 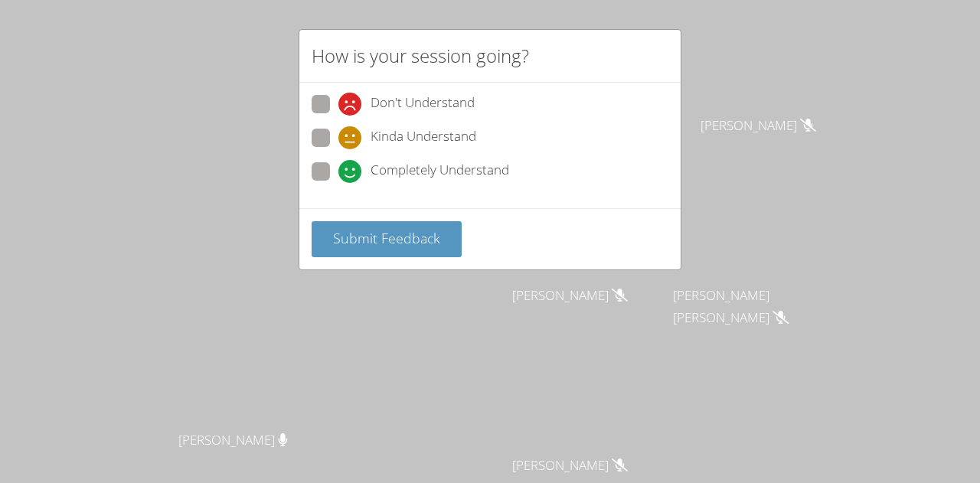 What do you see at coordinates (439, 172) in the screenshot?
I see `span: Completely Understand` at bounding box center [439, 172].